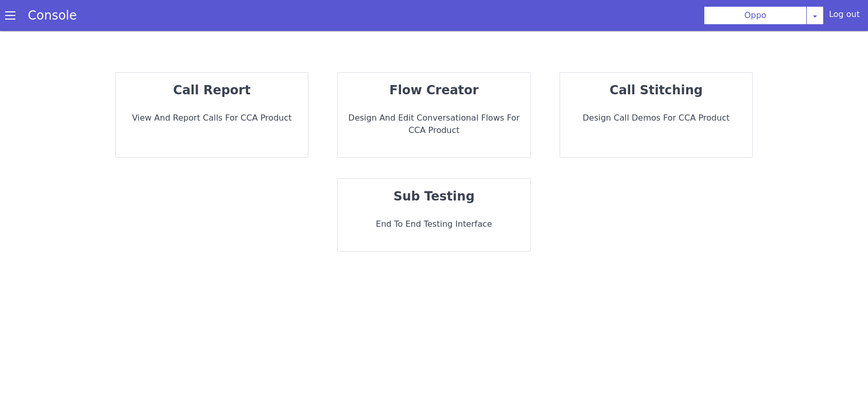 Image resolution: width=868 pixels, height=402 pixels. Describe the element at coordinates (756, 15) in the screenshot. I see `button: Oppo` at that location.